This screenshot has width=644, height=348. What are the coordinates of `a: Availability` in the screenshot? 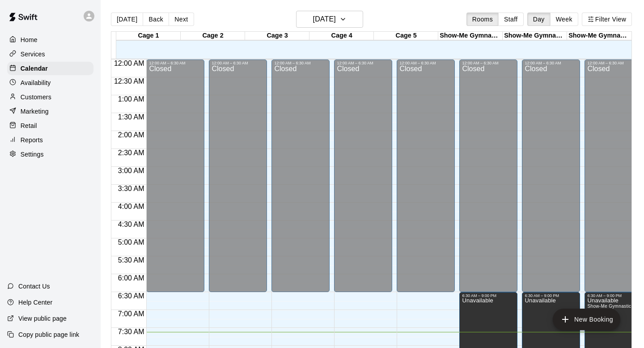 It's located at (50, 83).